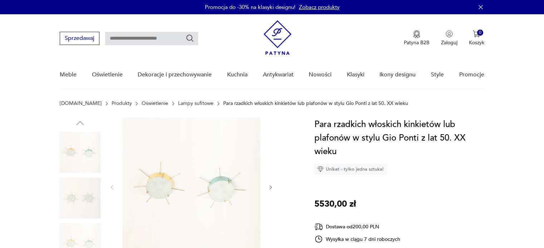 The image size is (544, 248). Describe the element at coordinates (357, 239) in the screenshot. I see `div: Wysyłka w ciągu 7 dni roboczych` at that location.